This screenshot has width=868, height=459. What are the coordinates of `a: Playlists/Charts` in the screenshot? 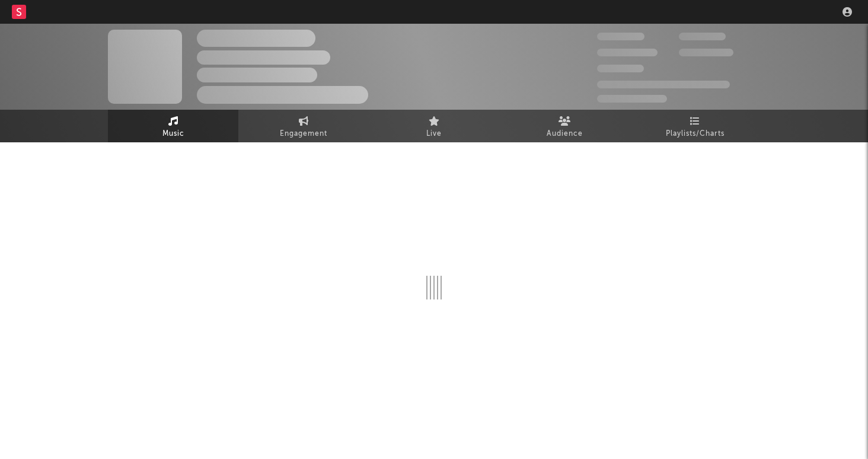 It's located at (695, 125).